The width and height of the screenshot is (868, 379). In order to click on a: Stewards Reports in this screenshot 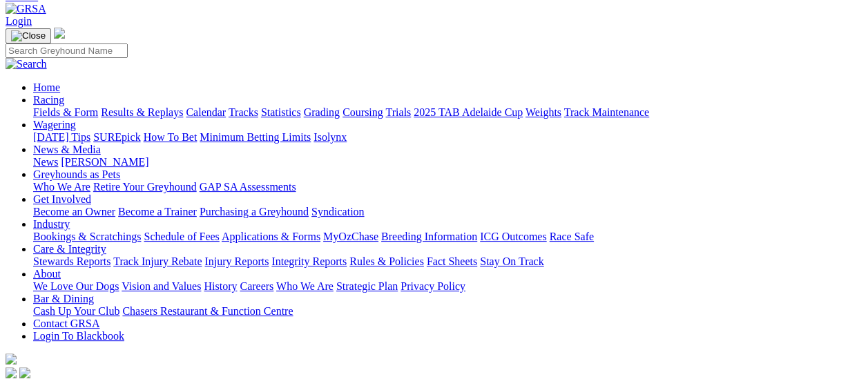, I will do `click(72, 261)`.